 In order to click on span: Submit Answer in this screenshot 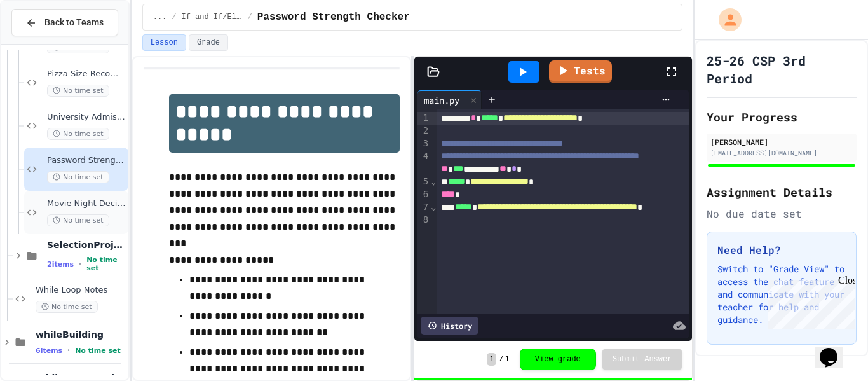, I will do `click(642, 360)`.